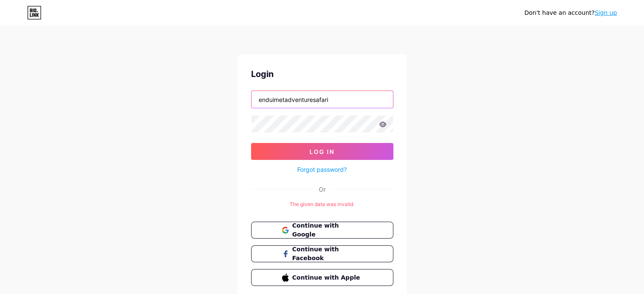  I want to click on div: Or, so click(322, 189).